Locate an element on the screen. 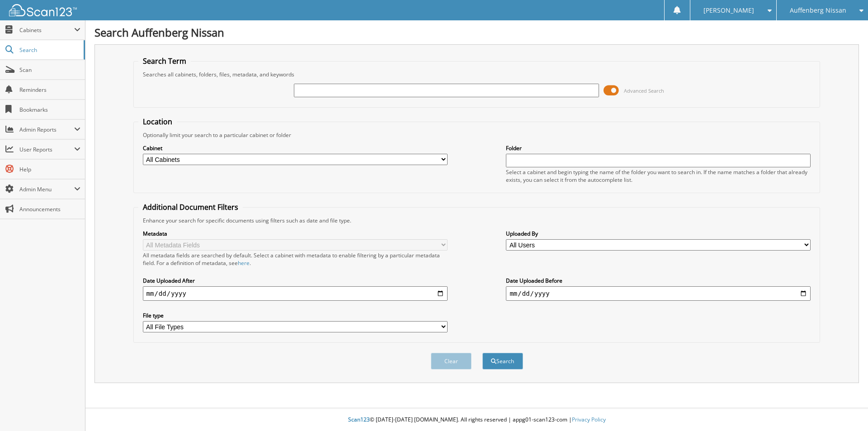 This screenshot has width=868, height=431. button: Clear is located at coordinates (451, 361).